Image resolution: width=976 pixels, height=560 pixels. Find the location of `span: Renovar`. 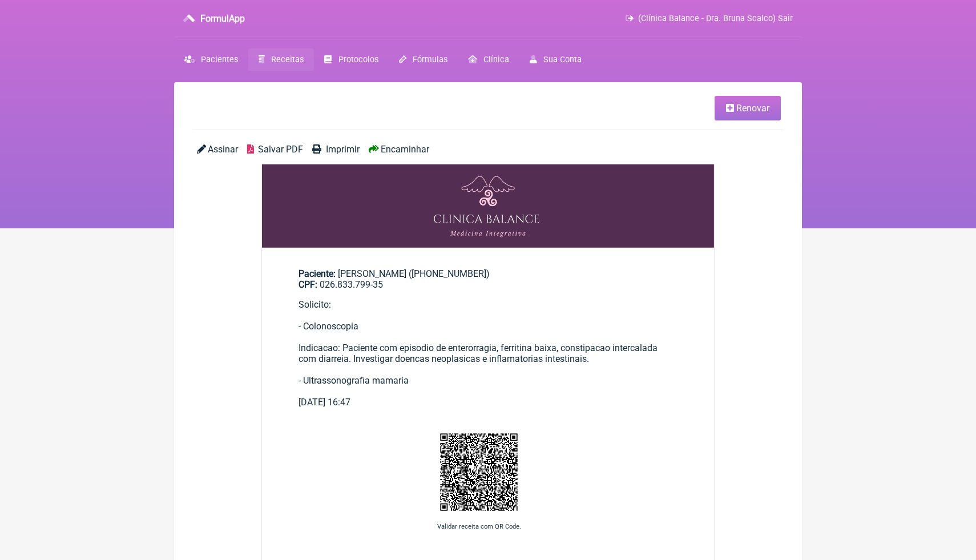

span: Renovar is located at coordinates (753, 108).